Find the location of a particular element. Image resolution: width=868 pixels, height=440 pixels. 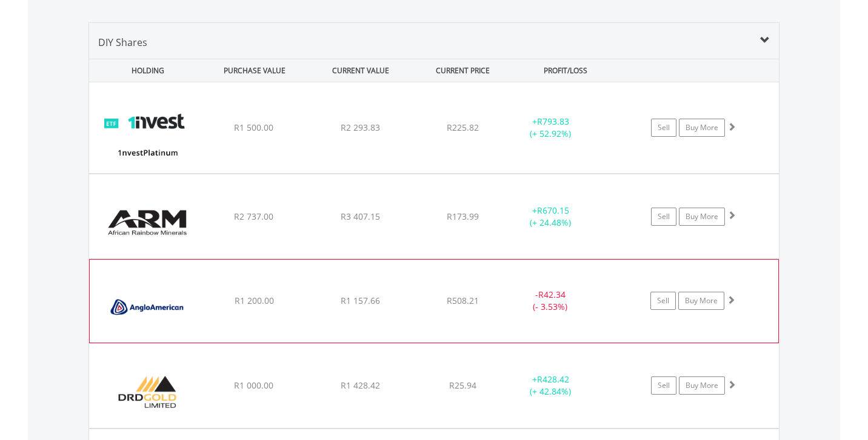

img: EQU.ZA.ARI.png is located at coordinates (147, 222).